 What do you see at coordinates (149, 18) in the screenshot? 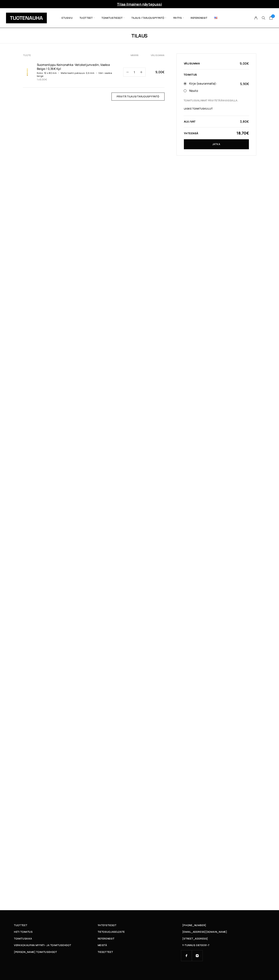
I see `span: Tilaus / Tarjouspyyntö` at bounding box center [149, 18].